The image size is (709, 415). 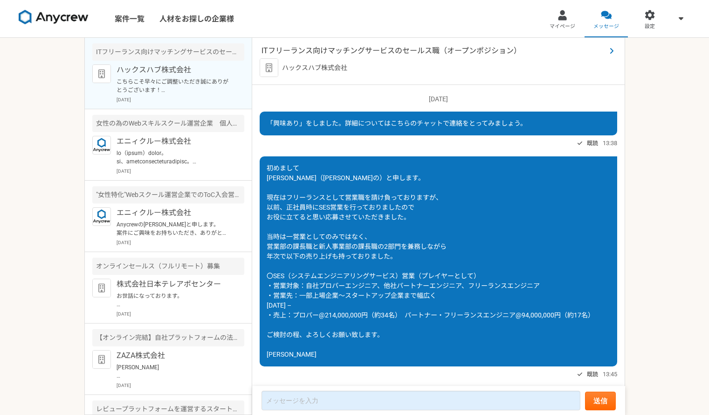 What do you see at coordinates (610, 143) in the screenshot?
I see `span: 13:38` at bounding box center [610, 143].